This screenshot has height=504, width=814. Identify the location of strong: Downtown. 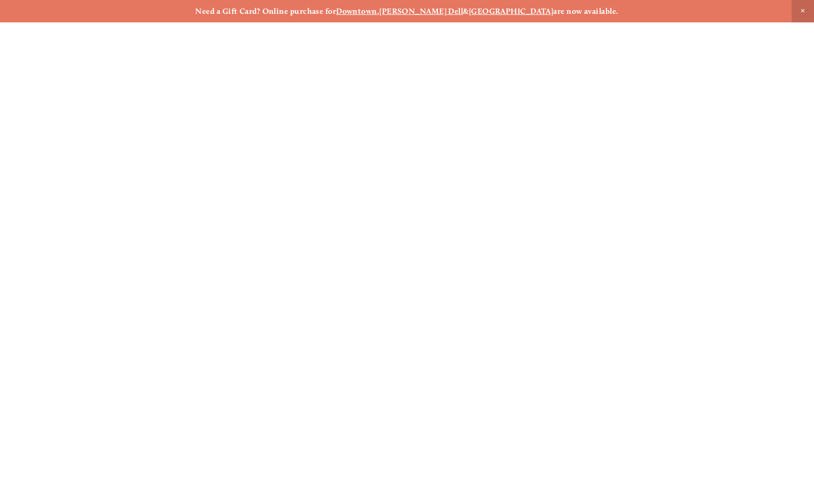
(357, 11).